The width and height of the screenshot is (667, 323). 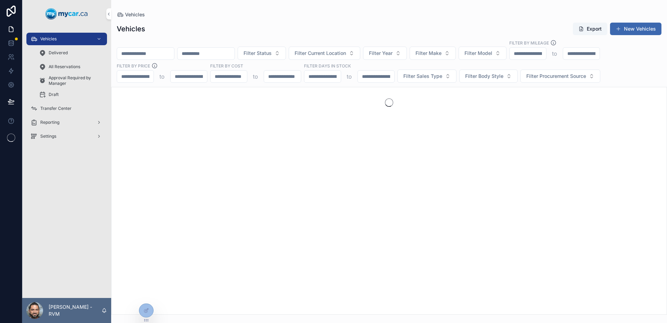 What do you see at coordinates (71, 67) in the screenshot?
I see `a: All Reservations` at bounding box center [71, 67].